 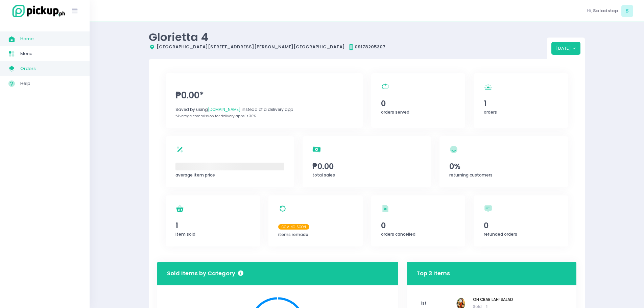 What do you see at coordinates (500, 234) in the screenshot?
I see `span: refunded orders` at bounding box center [500, 234].